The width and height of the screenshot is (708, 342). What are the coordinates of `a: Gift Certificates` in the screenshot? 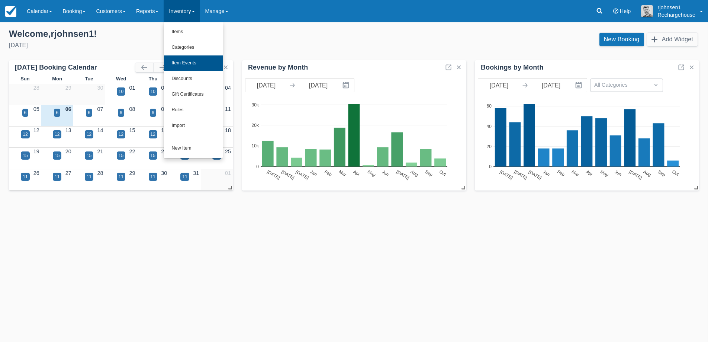 It's located at (193, 94).